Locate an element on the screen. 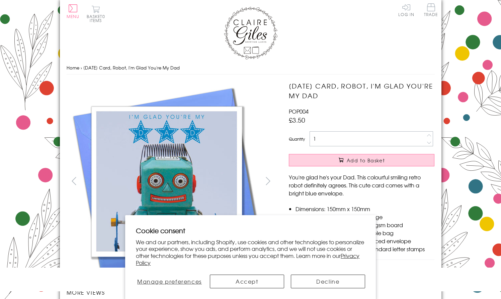  img: Claire Giles Greetings Cards is located at coordinates (251, 33).